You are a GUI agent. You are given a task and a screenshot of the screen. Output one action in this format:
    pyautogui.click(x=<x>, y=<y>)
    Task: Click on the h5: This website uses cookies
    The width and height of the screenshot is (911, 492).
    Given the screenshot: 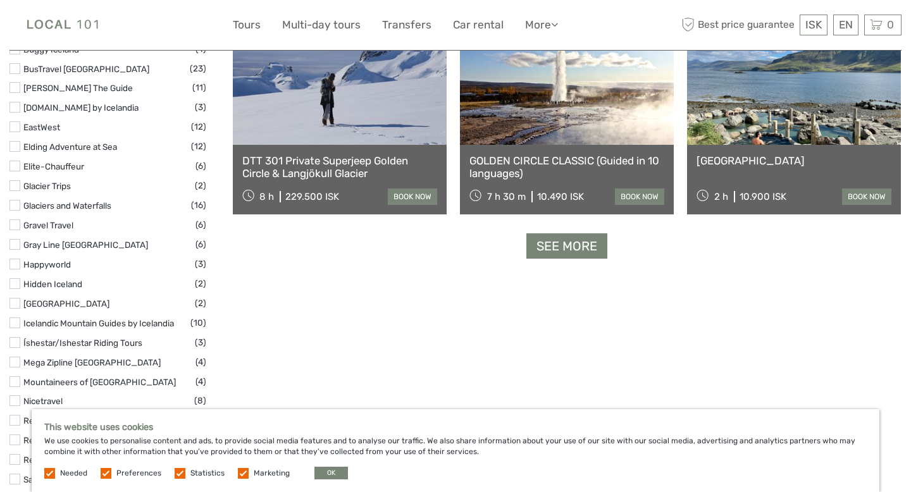 What is the action you would take?
    pyautogui.click(x=456, y=427)
    